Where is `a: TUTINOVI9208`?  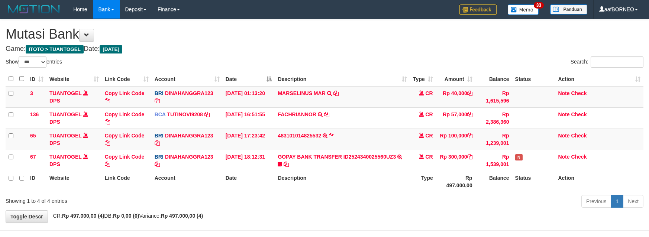 a: TUTINOVI9208 is located at coordinates (185, 115).